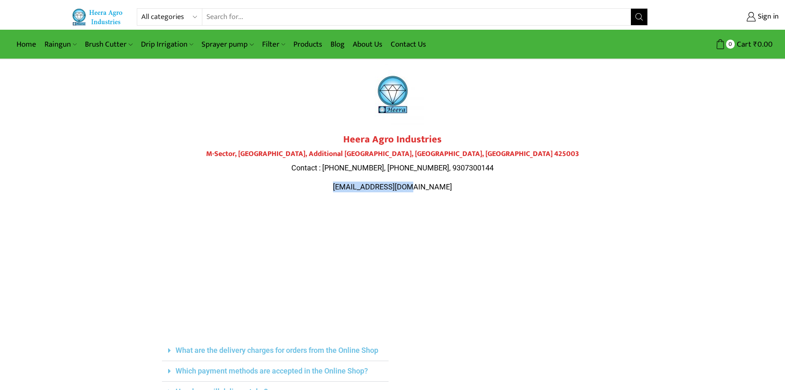 The height and width of the screenshot is (390, 785). I want to click on a: Products, so click(308, 44).